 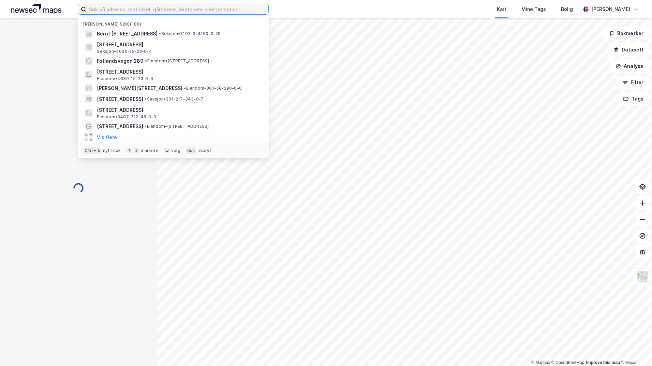 I want to click on button: Tags, so click(x=634, y=99).